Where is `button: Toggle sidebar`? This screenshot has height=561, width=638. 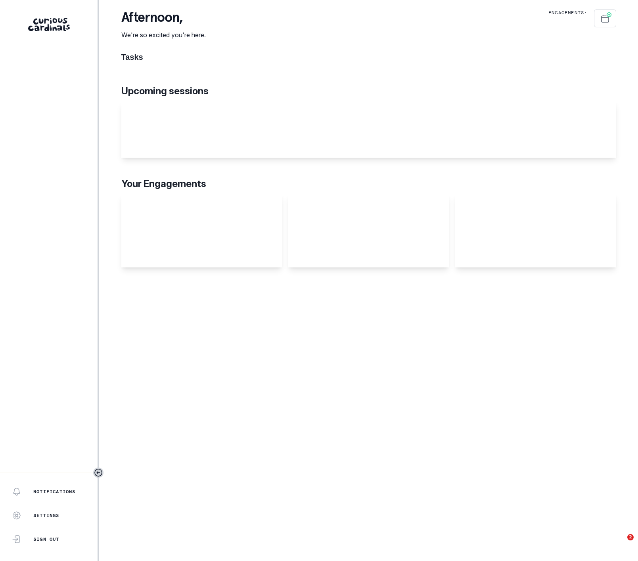
button: Toggle sidebar is located at coordinates (98, 473).